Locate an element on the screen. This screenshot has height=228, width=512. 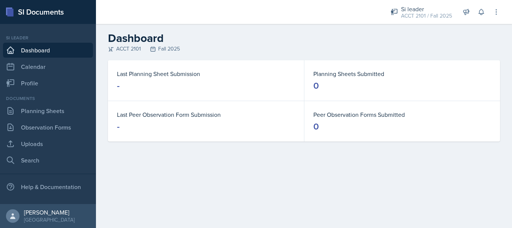
dt: Last Peer Observation Form Submission is located at coordinates (206, 115).